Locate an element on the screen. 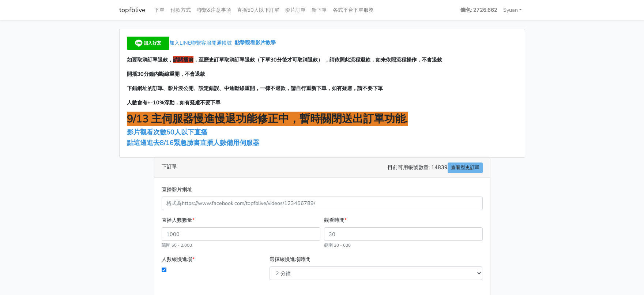  a: 50人以下直播 is located at coordinates (188, 132).